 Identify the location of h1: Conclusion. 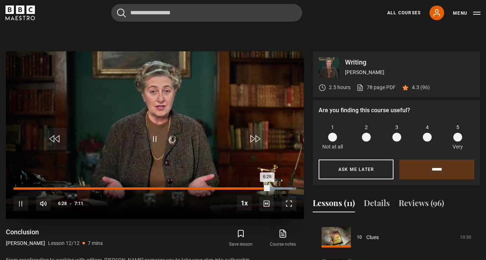
(54, 232).